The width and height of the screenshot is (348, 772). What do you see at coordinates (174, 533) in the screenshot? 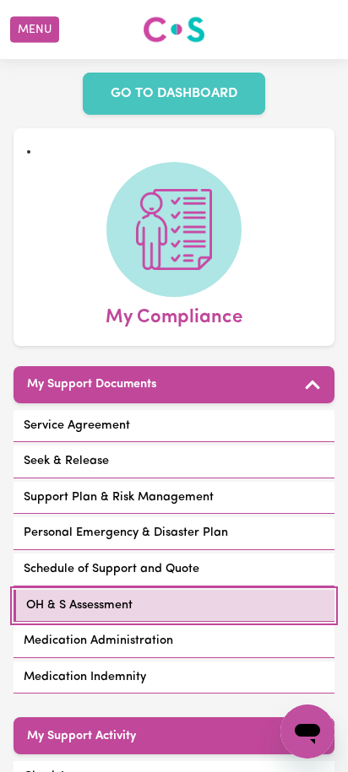
I see `a: Personal Emergency & Disaster Plan` at bounding box center [174, 533].